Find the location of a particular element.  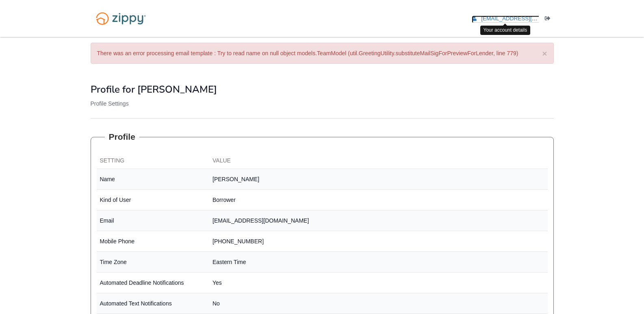

img: Logo is located at coordinates (120, 19).